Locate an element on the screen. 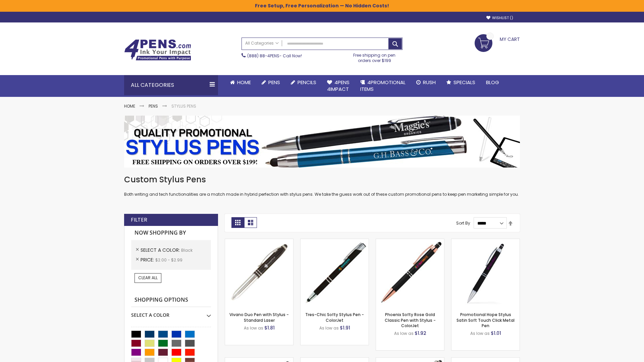  a: Specials is located at coordinates (461, 82).